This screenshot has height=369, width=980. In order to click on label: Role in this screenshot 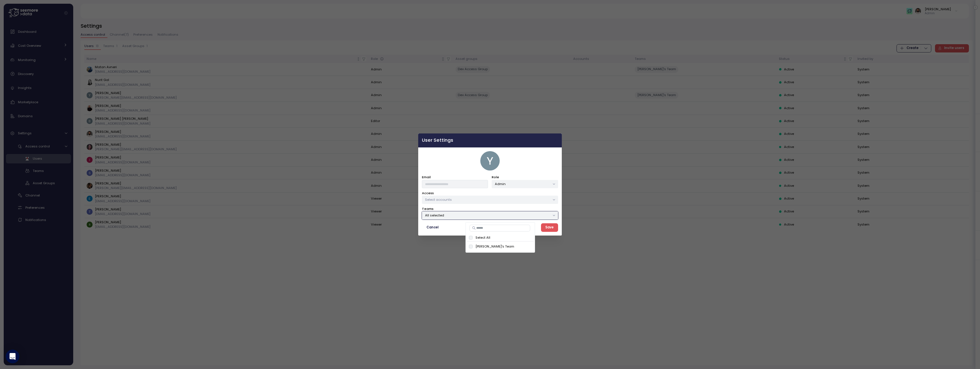, I will do `click(496, 177)`.